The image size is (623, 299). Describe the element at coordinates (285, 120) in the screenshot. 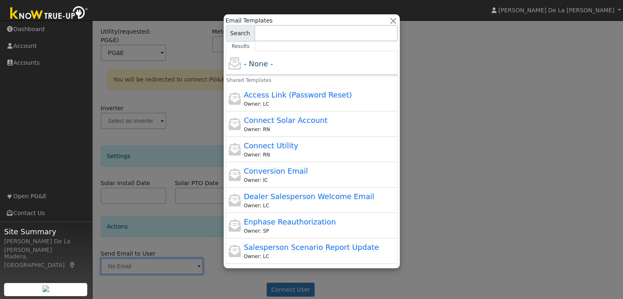

I see `span: Connect Solar Account` at that location.